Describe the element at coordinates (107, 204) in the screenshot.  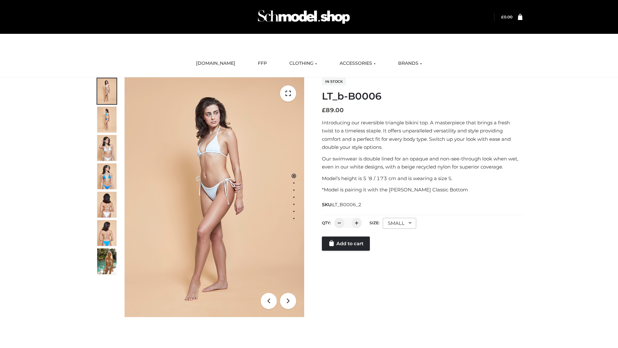
I see `img: ArielClassicBikiniTop_CloudNine_AzureSky_OW114ECO_7-scaled.jpg` at that location.